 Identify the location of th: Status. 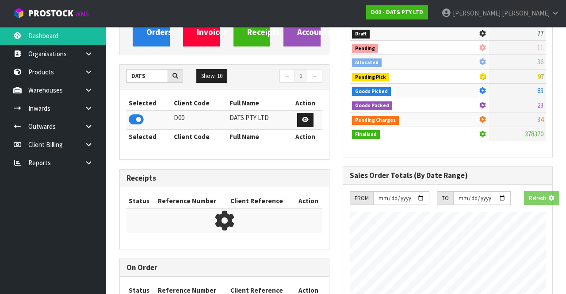
(141, 201).